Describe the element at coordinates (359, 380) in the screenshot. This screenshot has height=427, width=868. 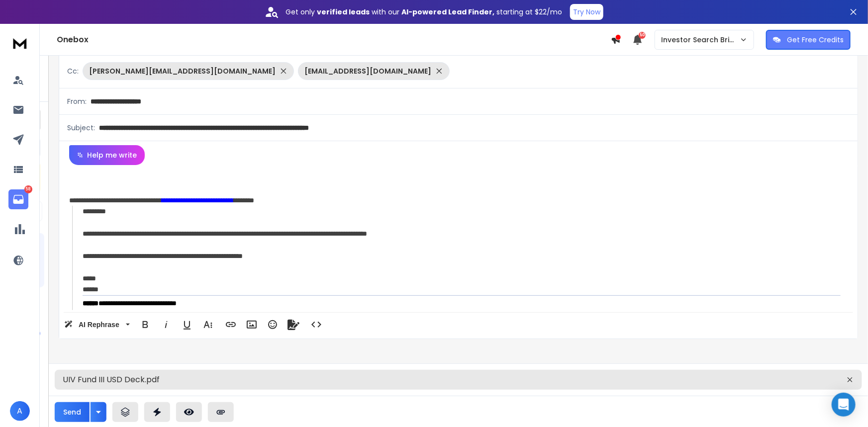
I see `h3: UIV Fund III USD Deck.pdf` at that location.